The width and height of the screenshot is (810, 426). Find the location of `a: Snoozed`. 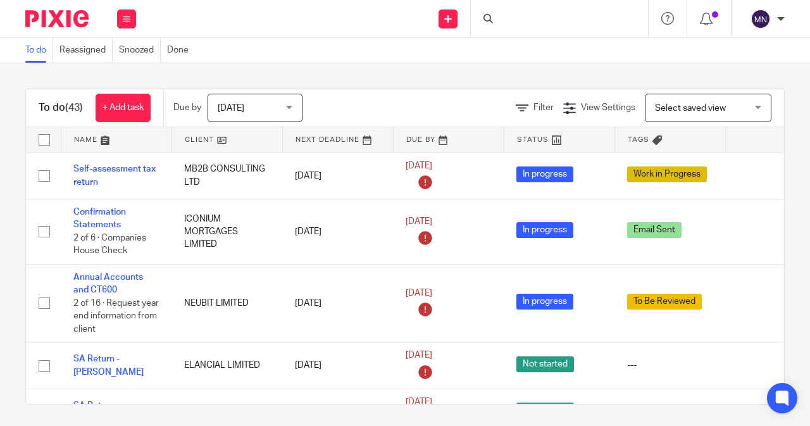

a: Snoozed is located at coordinates (140, 50).